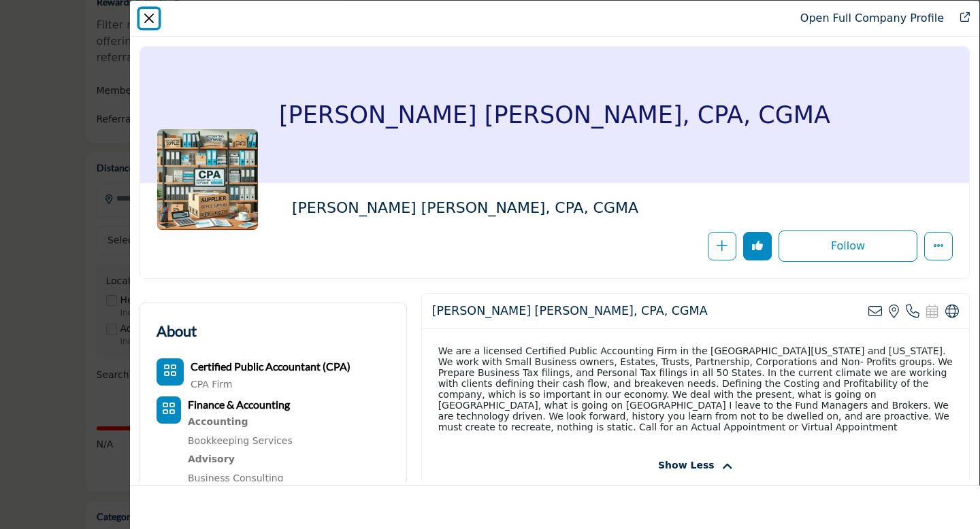  What do you see at coordinates (289, 422) in the screenshot?
I see `div: Financial statements, bookkeeping, auditing` at bounding box center [289, 422].